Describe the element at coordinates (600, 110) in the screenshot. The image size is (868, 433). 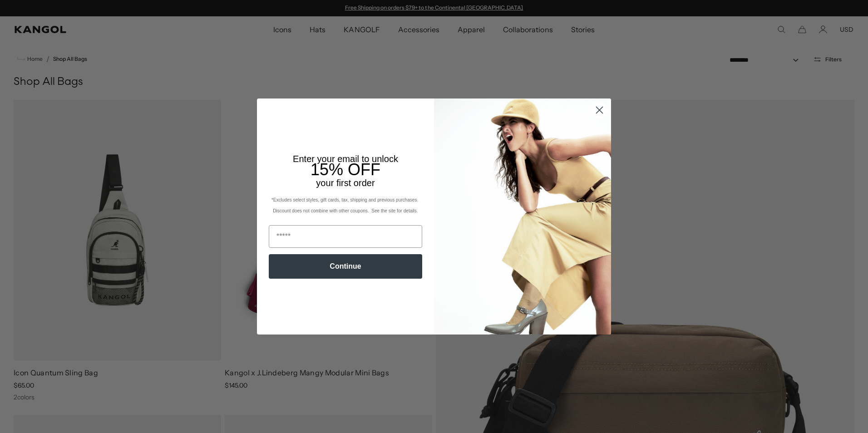
I see `button: Close dialog` at that location.